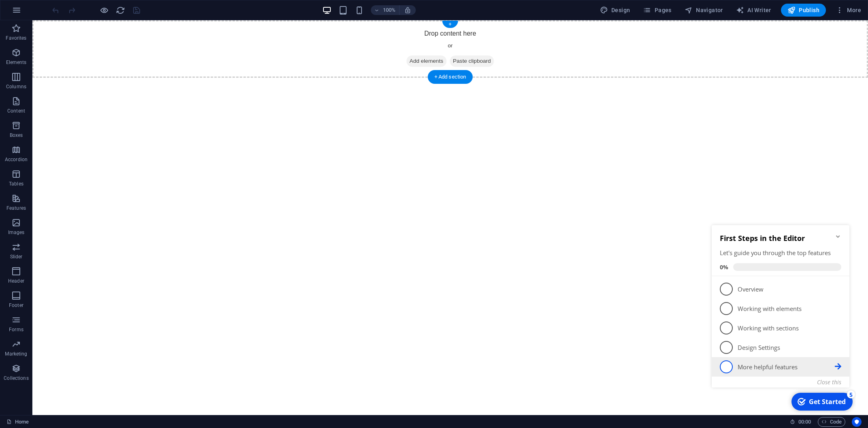 The image size is (868, 428). What do you see at coordinates (18, 49) in the screenshot?
I see `span: 0%` at bounding box center [18, 49].